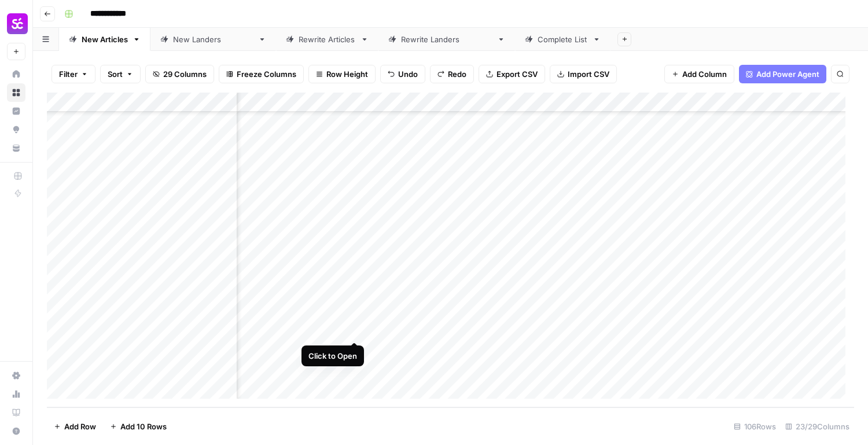 This screenshot has width=868, height=445. I want to click on button: Help + Support, so click(16, 431).